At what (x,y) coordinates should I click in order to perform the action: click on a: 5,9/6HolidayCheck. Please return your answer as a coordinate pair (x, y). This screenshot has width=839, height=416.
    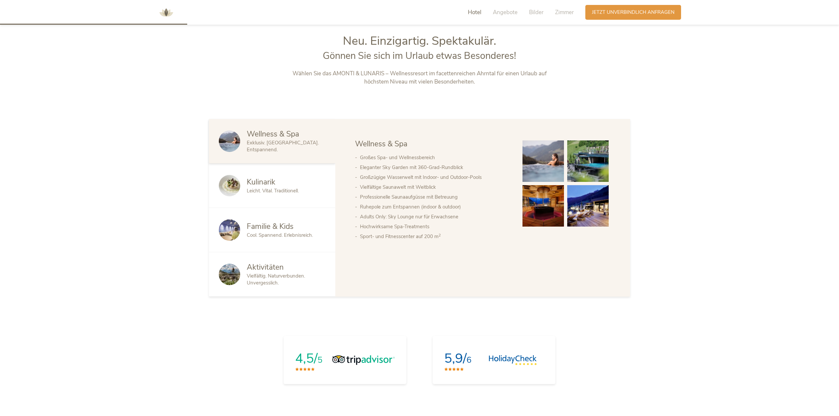
    Looking at the image, I should click on (494, 360).